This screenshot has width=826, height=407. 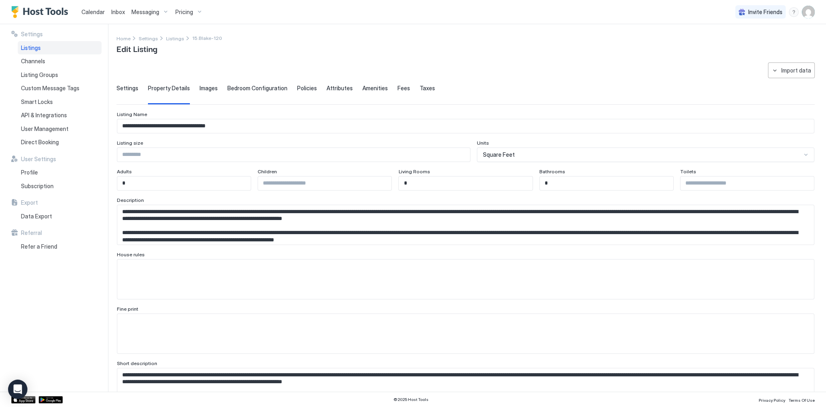 I want to click on span: Pricing, so click(x=184, y=12).